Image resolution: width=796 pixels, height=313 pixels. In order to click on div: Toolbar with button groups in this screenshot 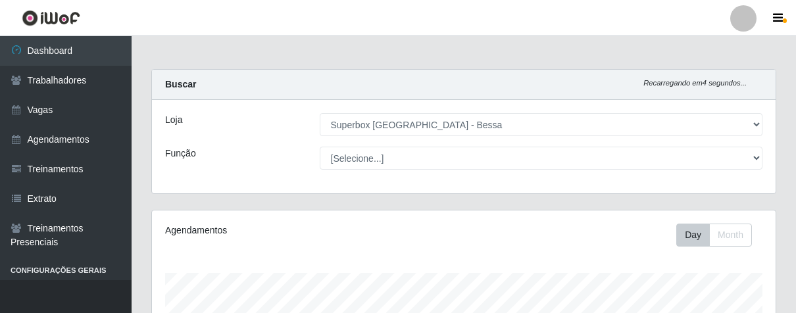, I will do `click(719, 235)`.